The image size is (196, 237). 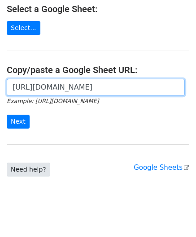 I want to click on h4: Select a Google Sheet:, so click(x=98, y=9).